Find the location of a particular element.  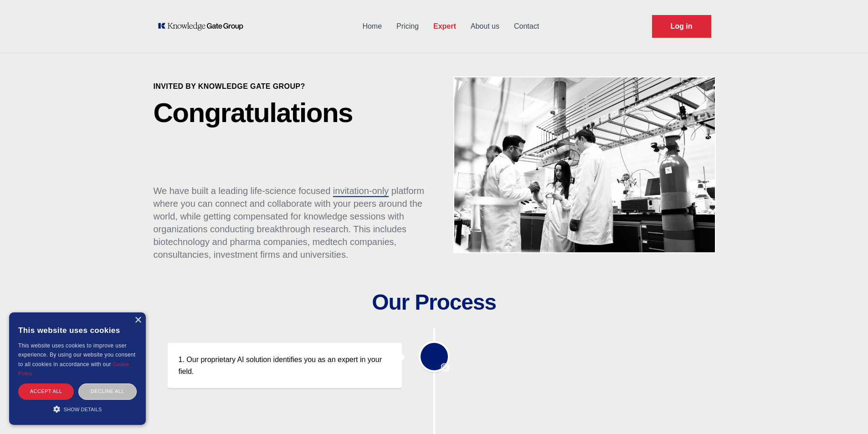

div: Show details is located at coordinates (77, 409).